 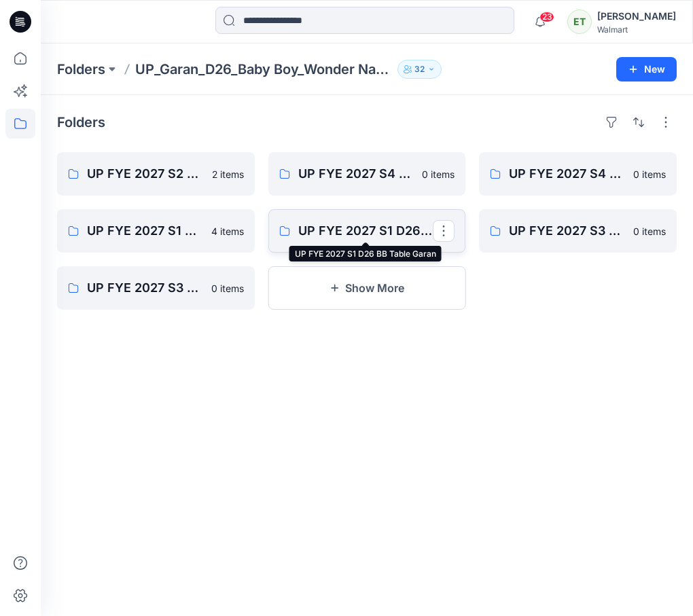 I want to click on p: 4 items, so click(x=228, y=231).